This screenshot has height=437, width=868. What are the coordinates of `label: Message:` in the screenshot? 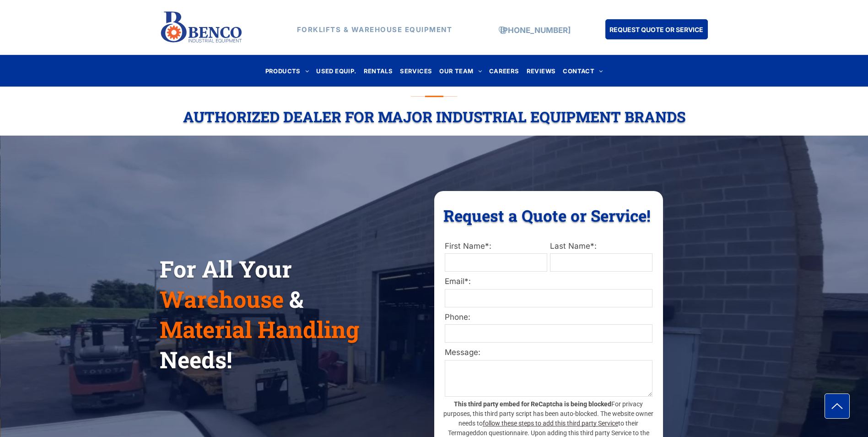 It's located at (549, 352).